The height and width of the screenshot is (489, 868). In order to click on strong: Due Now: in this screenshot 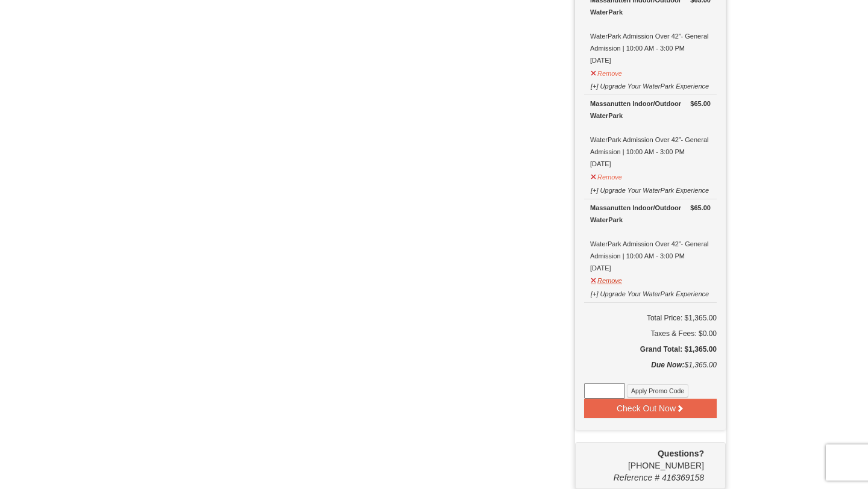, I will do `click(667, 365)`.